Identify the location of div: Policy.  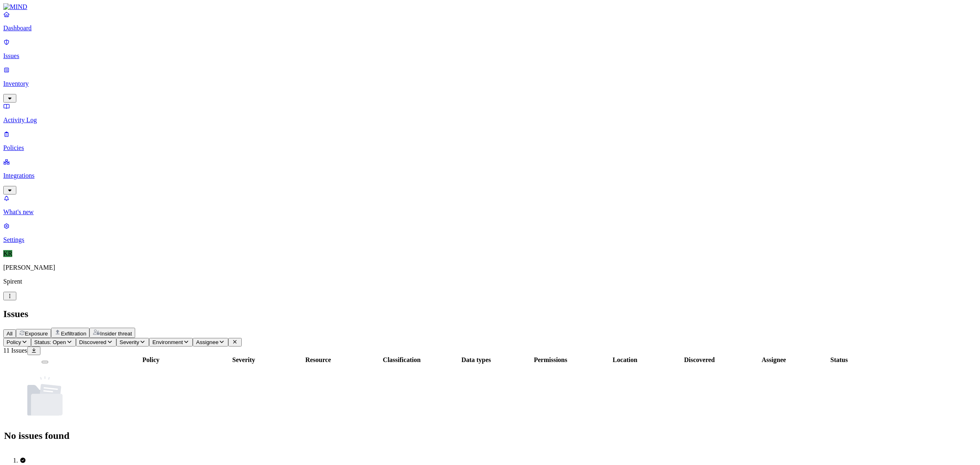
(150, 360).